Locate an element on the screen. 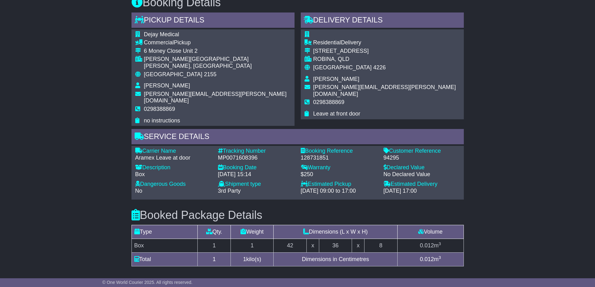  div: MP0071608396 is located at coordinates (256, 158).